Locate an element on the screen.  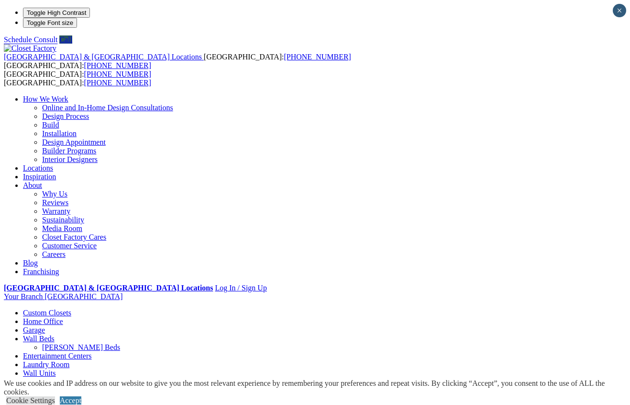
a: Schedule Consult is located at coordinates (31, 39).